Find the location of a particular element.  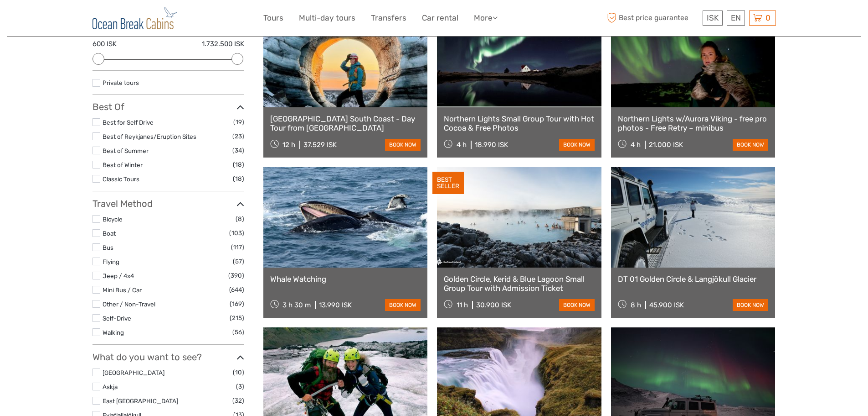

label: 1.732.500 ISK is located at coordinates (223, 44).